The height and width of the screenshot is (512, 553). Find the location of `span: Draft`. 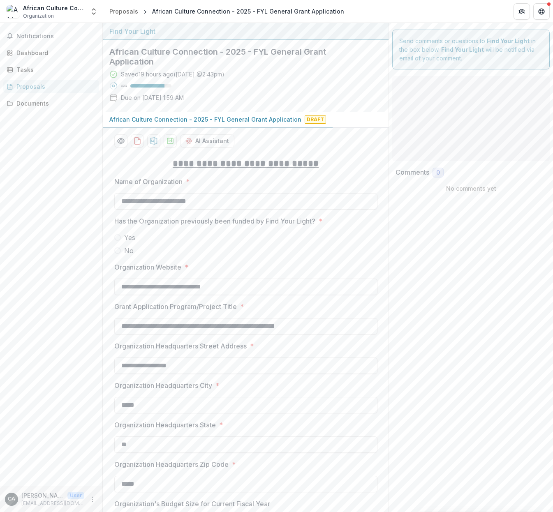

span: Draft is located at coordinates (315, 120).